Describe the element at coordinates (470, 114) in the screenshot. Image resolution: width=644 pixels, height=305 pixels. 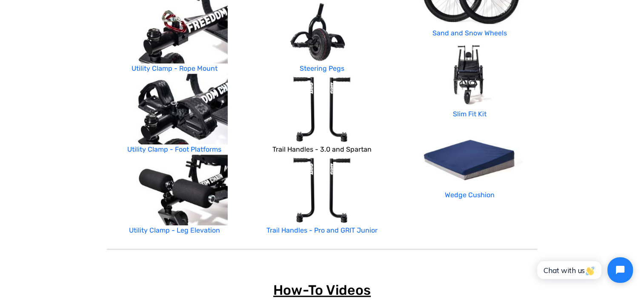
I see `a: Slim Fit Kit` at that location.